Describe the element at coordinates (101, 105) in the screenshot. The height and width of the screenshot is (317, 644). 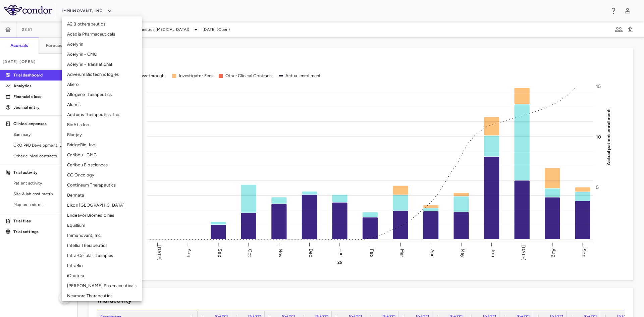
I see `li: Alumis` at that location.